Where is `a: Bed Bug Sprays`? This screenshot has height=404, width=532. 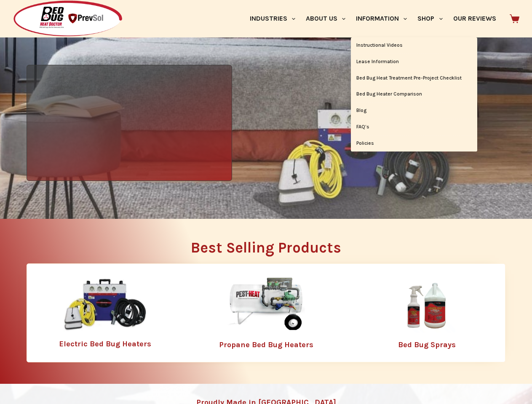
a: Bed Bug Sprays is located at coordinates (426, 344).